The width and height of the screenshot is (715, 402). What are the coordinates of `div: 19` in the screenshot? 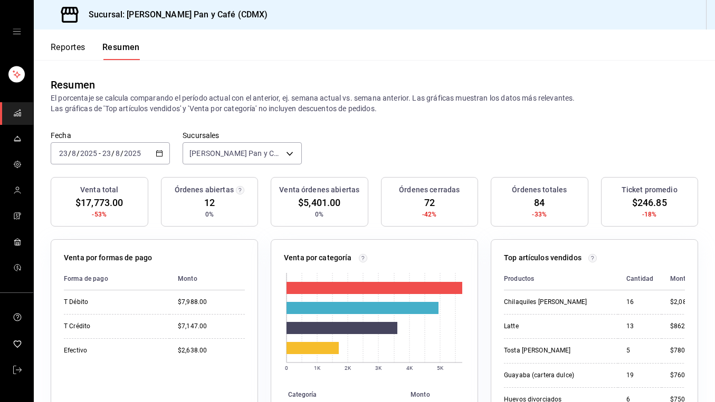 It's located at (639, 376).